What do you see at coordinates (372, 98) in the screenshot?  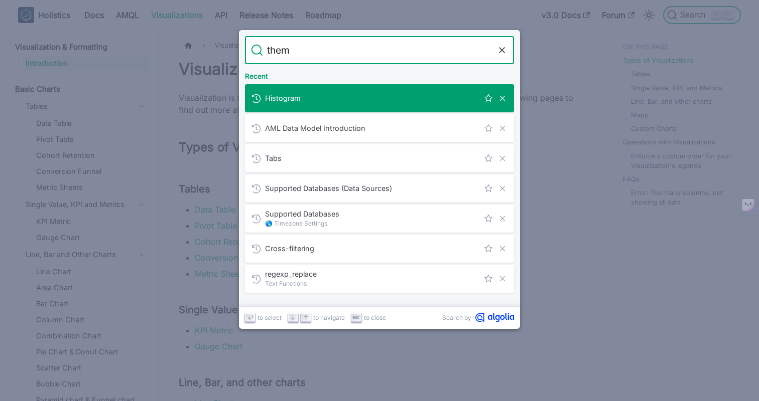 I see `span: Histogram` at bounding box center [372, 98].